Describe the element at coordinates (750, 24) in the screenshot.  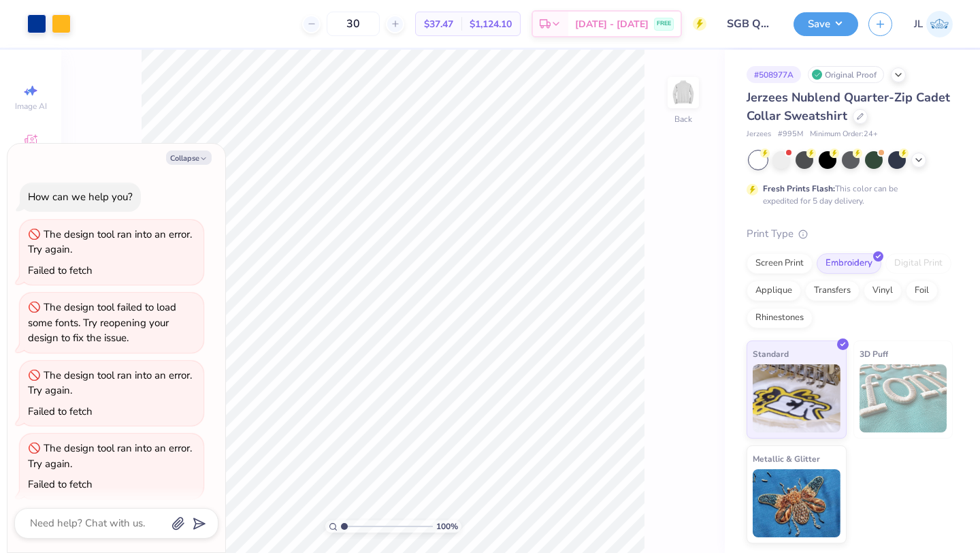
I see `input: Untitled Design` at that location.